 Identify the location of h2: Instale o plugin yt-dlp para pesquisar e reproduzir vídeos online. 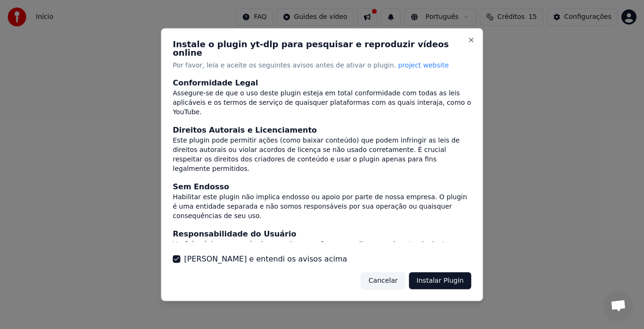
(322, 48).